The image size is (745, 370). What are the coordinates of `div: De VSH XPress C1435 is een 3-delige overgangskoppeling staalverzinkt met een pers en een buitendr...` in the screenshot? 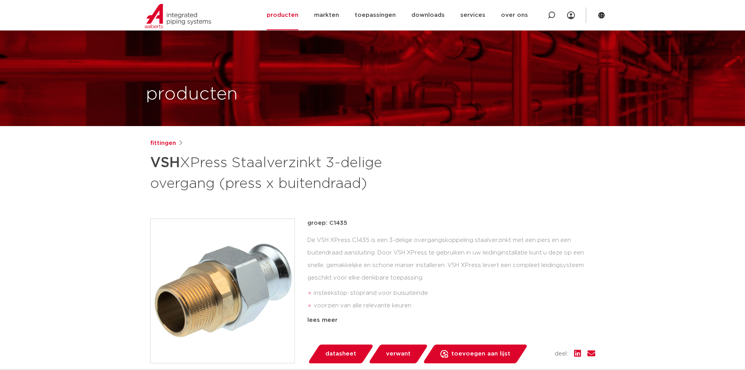 It's located at (451, 273).